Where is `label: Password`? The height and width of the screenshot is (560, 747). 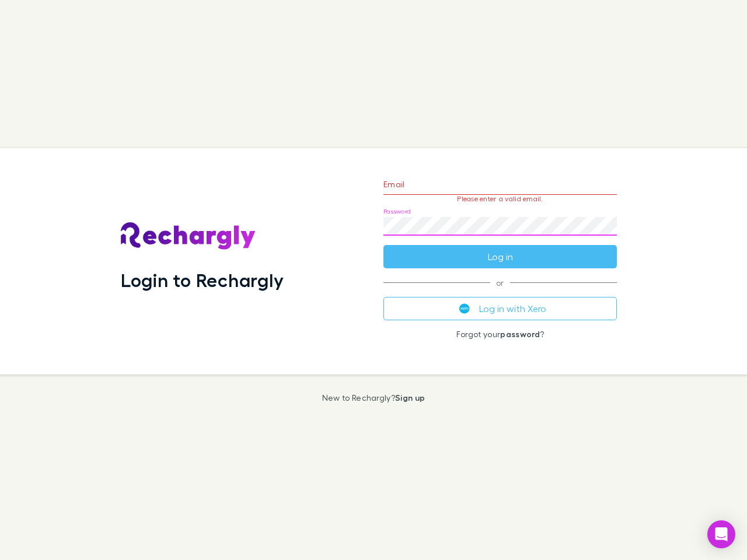
label: Password is located at coordinates (397, 211).